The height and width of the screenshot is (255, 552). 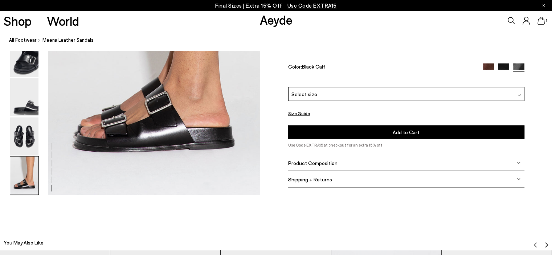 I want to click on img: Meena Leather Sandals - Image 4, so click(x=24, y=97).